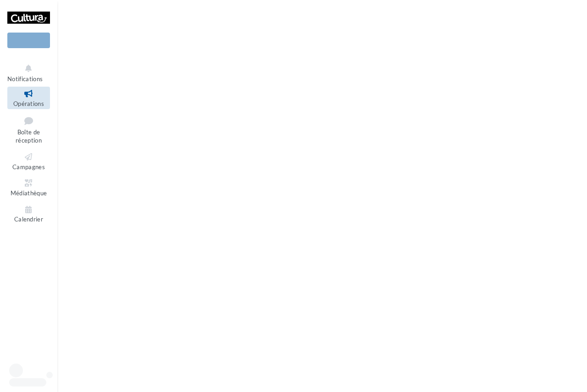 The height and width of the screenshot is (392, 587). What do you see at coordinates (29, 193) in the screenshot?
I see `span: Médiathèque` at bounding box center [29, 193].